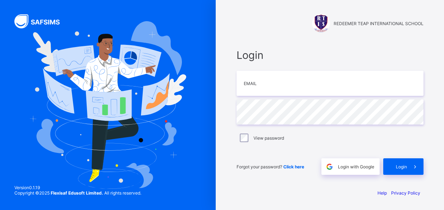 The height and width of the screenshot is (210, 444). I want to click on a: Click here, so click(294, 167).